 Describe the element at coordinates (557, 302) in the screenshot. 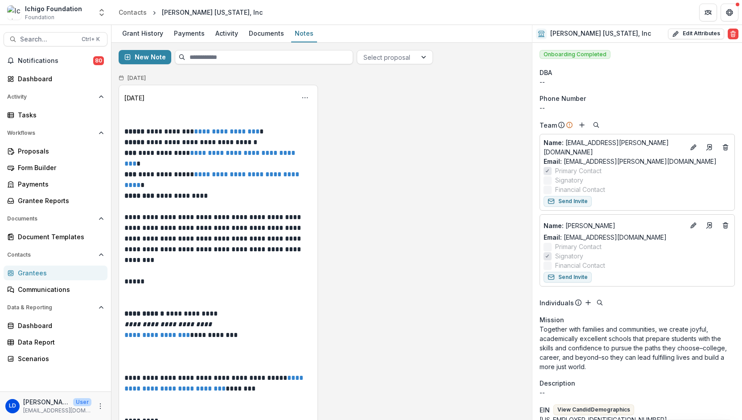

I see `p: Individuals` at that location.